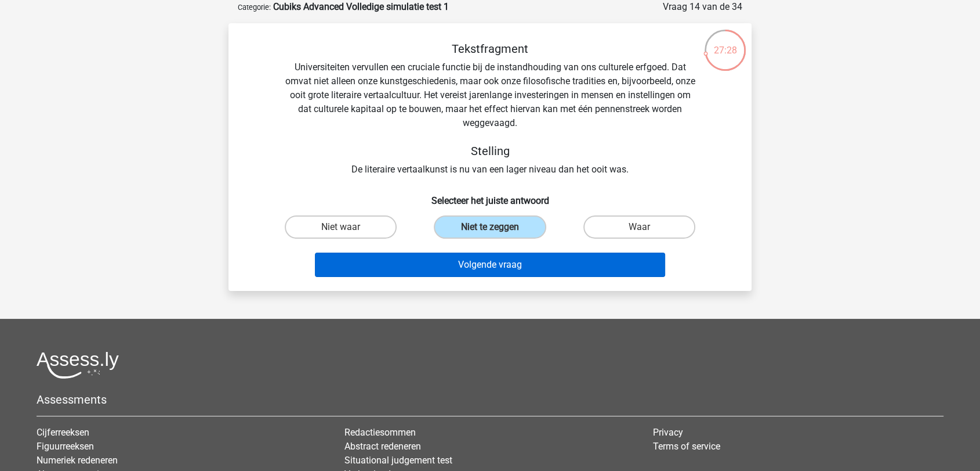 This screenshot has width=980, height=471. What do you see at coordinates (687, 446) in the screenshot?
I see `a: Terms of service` at bounding box center [687, 446].